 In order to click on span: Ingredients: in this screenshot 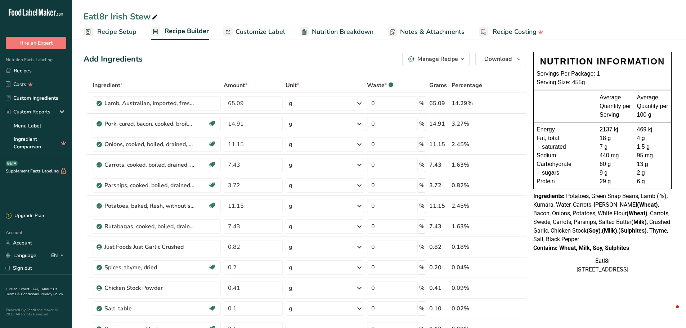, I will do `click(549, 196)`.